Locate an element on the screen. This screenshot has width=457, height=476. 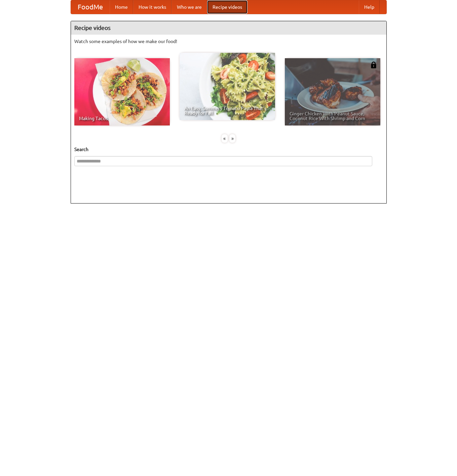
span: Making Tacos is located at coordinates (122, 119).